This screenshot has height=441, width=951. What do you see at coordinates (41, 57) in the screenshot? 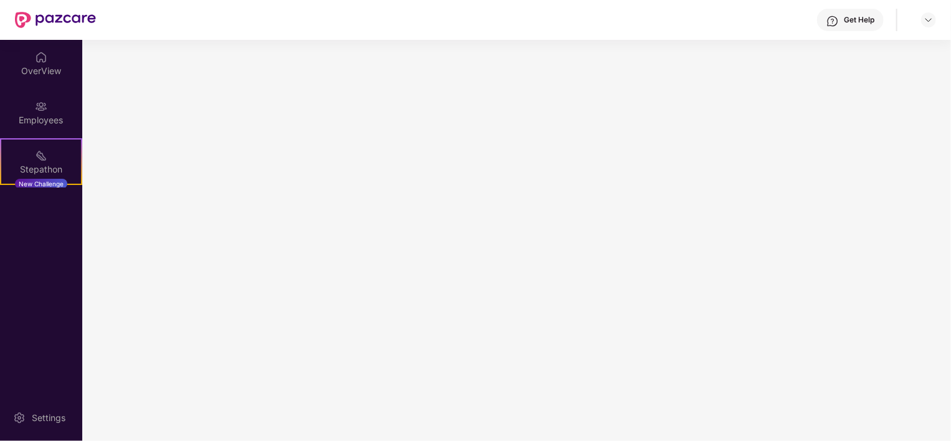
I see `img: svg+xml;base64,PHN2ZyBpZD0iSG9tZSIgeG1sbnM9Imh0dHA6Ly93d3cudzMub3JnLzIwMDAvc3ZnIiB3aWR0aD0iMjAiIG...` at bounding box center [41, 57].